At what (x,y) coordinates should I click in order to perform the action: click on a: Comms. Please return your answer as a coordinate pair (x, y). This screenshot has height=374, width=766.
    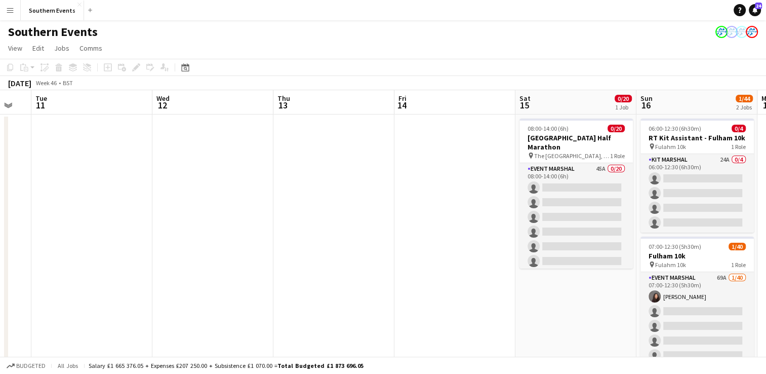
    Looking at the image, I should click on (91, 48).